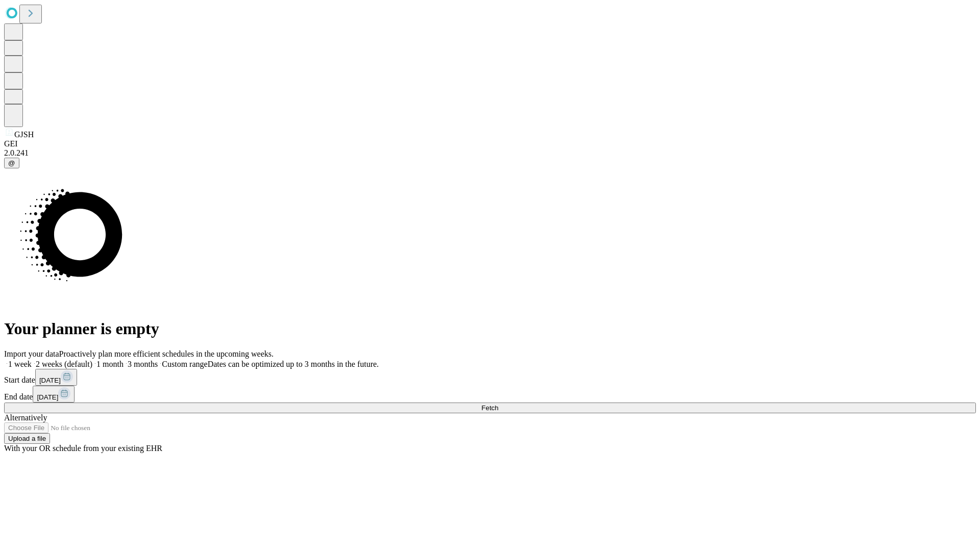 The height and width of the screenshot is (551, 980). Describe the element at coordinates (24, 134) in the screenshot. I see `span: GJSH` at that location.